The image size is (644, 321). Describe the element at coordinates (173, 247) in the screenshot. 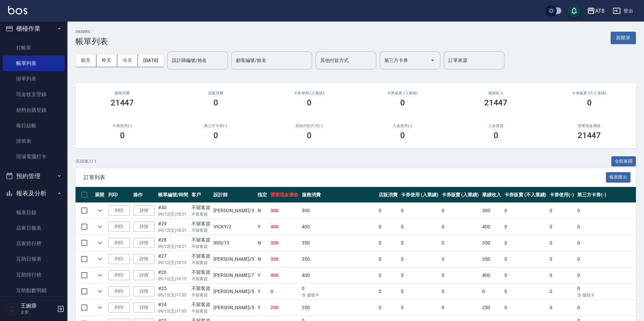

I see `p: 09/12 (五) 18:21` at that location.